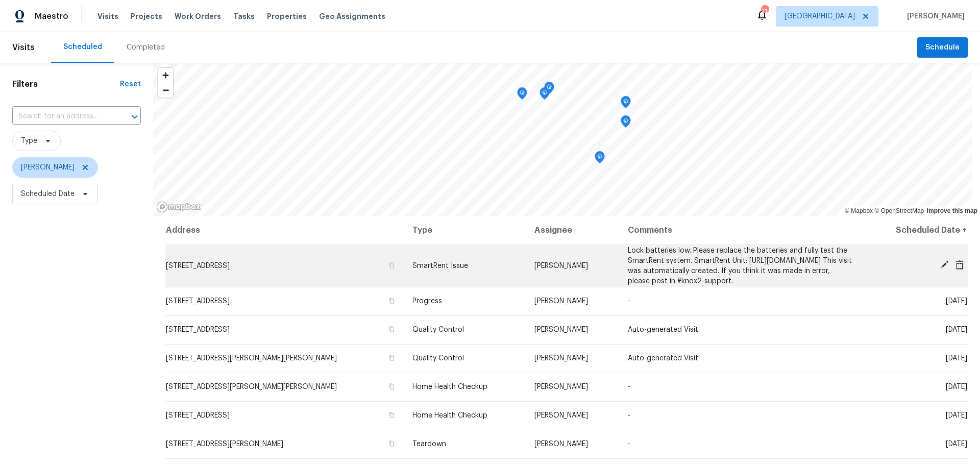 The width and height of the screenshot is (980, 465). What do you see at coordinates (51, 16) in the screenshot?
I see `span: Maestro` at bounding box center [51, 16].